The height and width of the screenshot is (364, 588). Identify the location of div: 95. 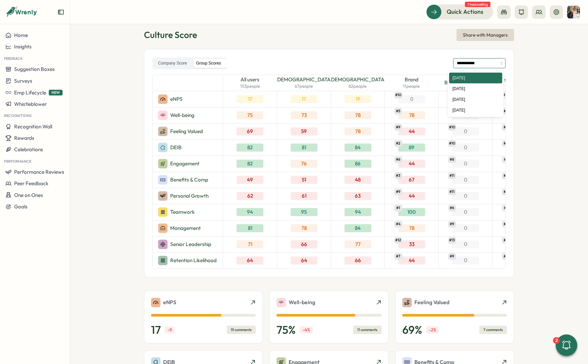
(304, 212).